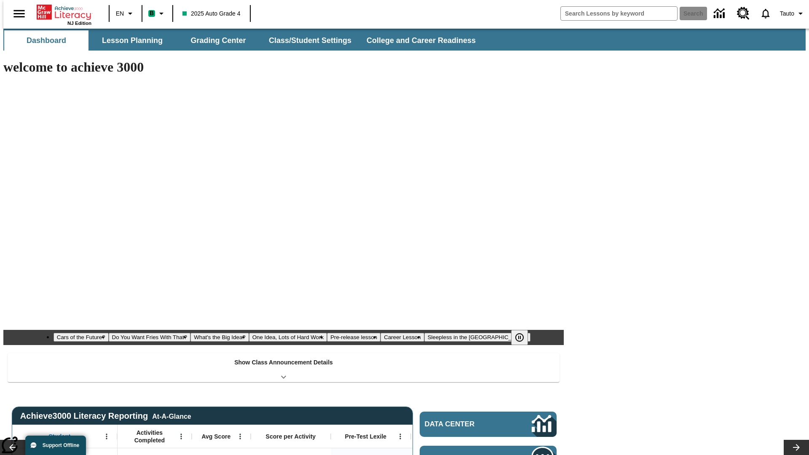 The height and width of the screenshot is (455, 809). I want to click on span: 2025 Auto Grade 4, so click(212, 13).